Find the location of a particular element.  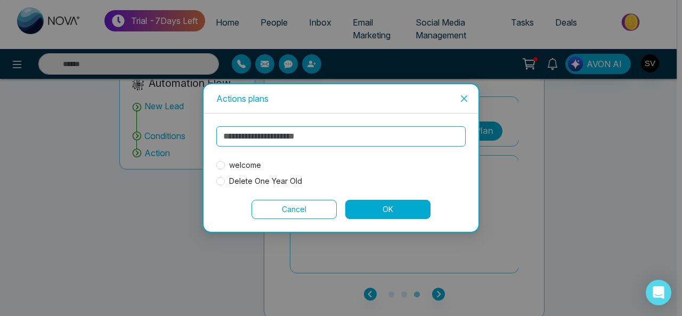

button: Cancel is located at coordinates (294, 209).